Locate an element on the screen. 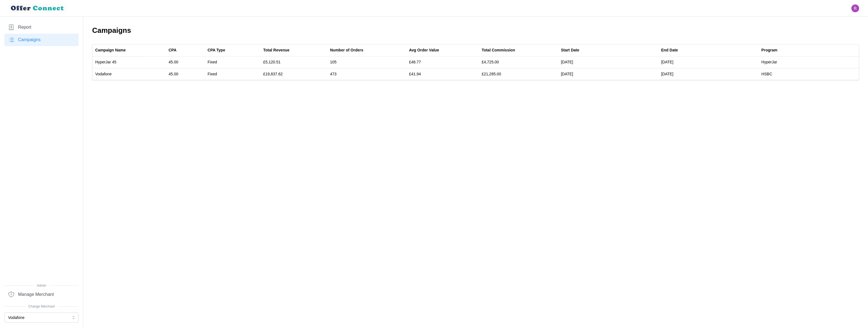 This screenshot has width=868, height=327. span: Report is located at coordinates (25, 27).